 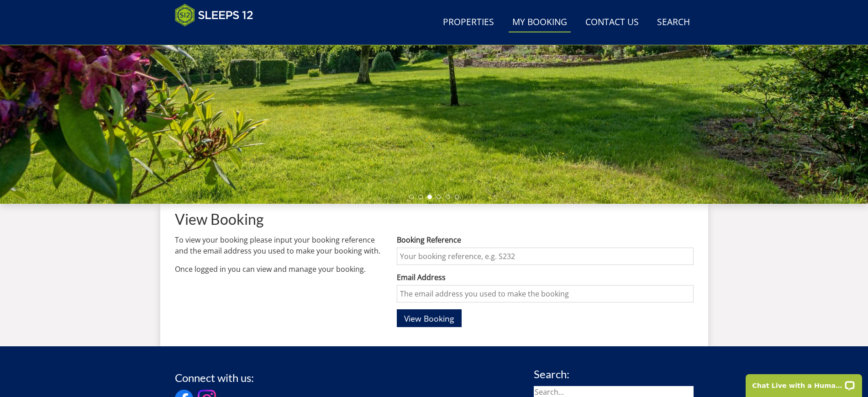 What do you see at coordinates (214, 15) in the screenshot?
I see `img: Sleeps 12` at bounding box center [214, 15].